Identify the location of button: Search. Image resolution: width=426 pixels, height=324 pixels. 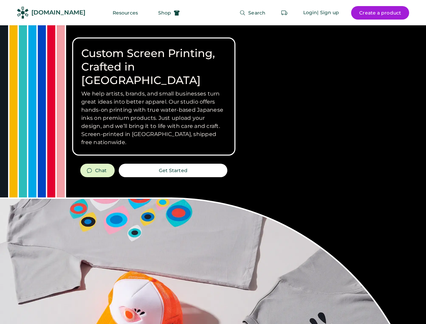
(252, 13).